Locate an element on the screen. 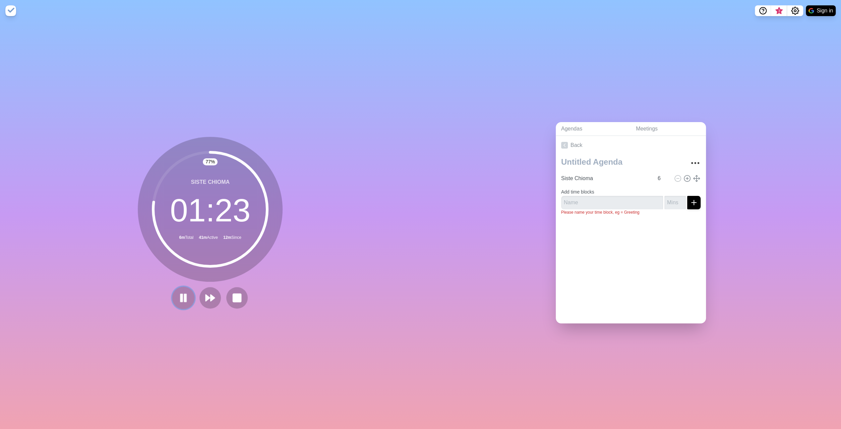  button: More is located at coordinates (696, 163).